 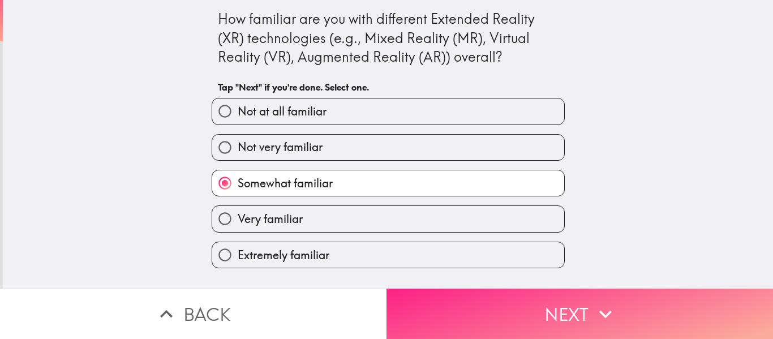 What do you see at coordinates (284, 255) in the screenshot?
I see `span: Extremely familiar` at bounding box center [284, 255].